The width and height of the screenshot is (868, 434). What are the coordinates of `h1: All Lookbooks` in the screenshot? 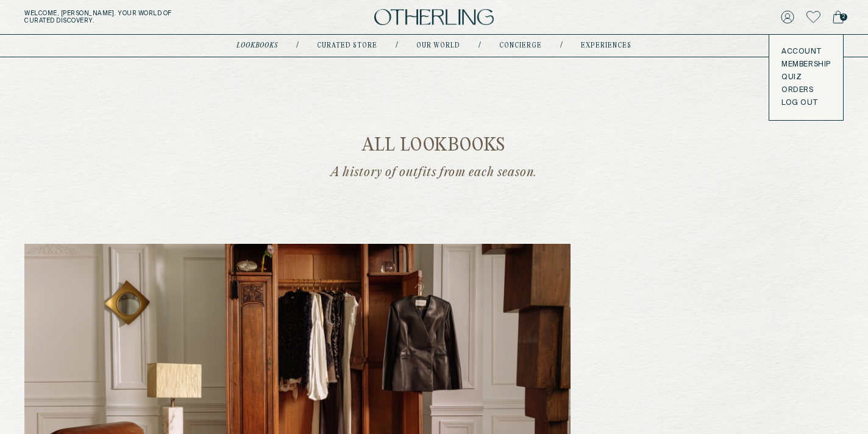 It's located at (434, 146).